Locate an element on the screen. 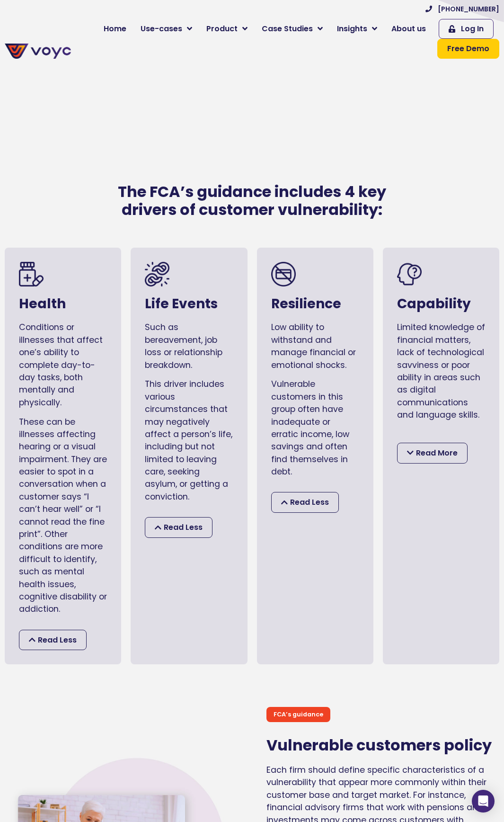 The image size is (504, 822). h3: Life Events is located at coordinates (189, 304).